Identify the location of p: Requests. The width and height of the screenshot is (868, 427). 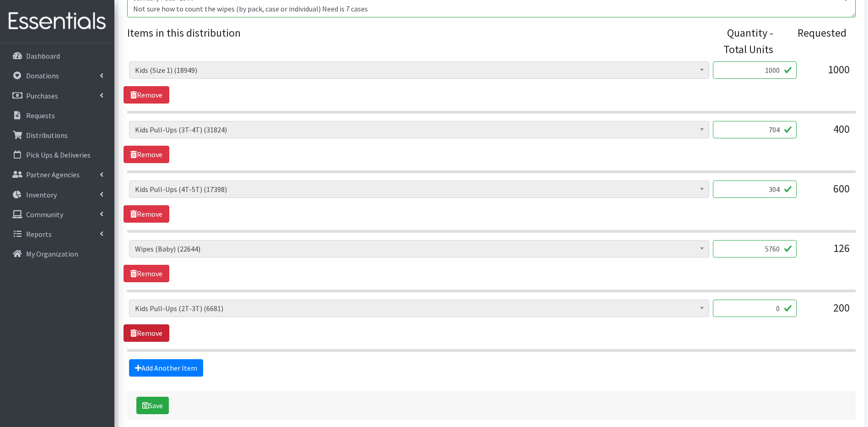
(40, 115).